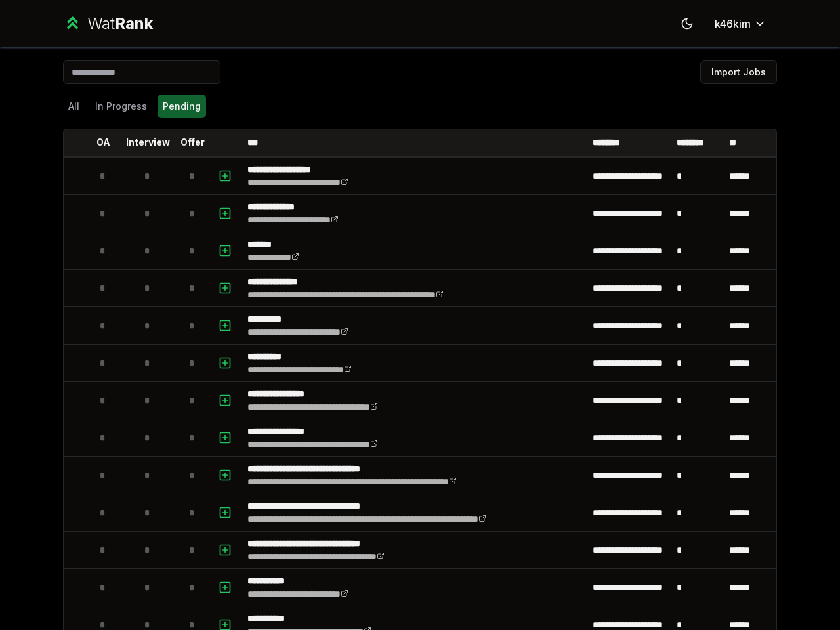 Image resolution: width=840 pixels, height=630 pixels. Describe the element at coordinates (733, 23) in the screenshot. I see `span: k46kim` at that location.